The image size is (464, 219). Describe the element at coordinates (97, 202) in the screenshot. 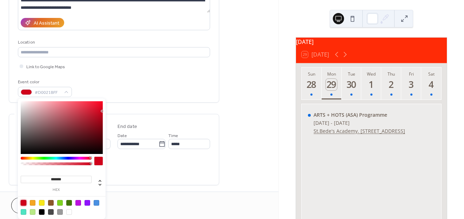

I see `div: #4A90E2` at that location.